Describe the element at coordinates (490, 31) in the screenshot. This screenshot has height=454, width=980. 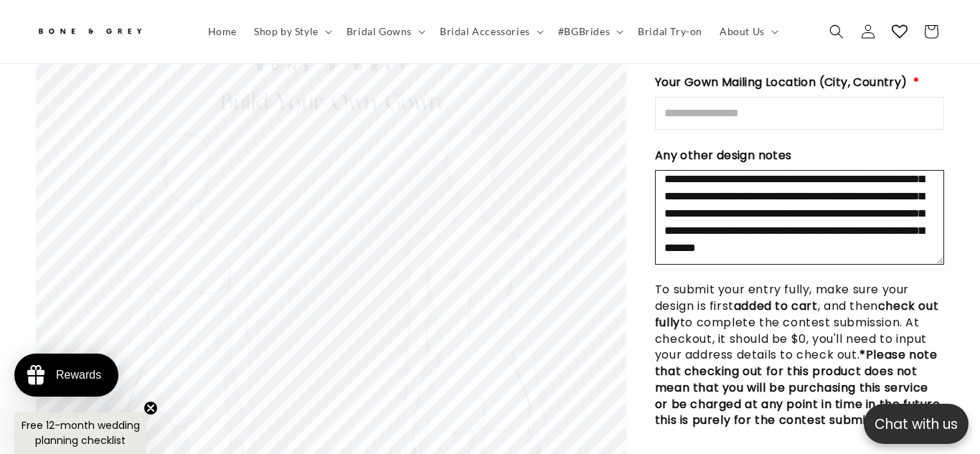
I see `summary: Bridal Accessories` at that location.